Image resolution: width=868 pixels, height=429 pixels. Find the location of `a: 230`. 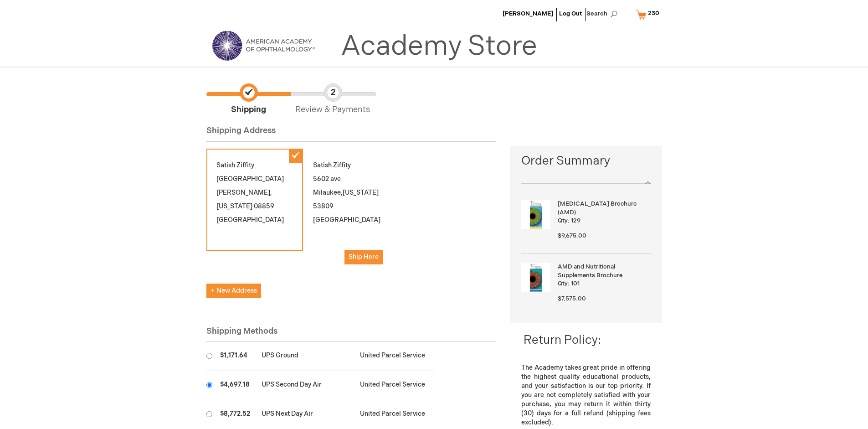

a: 230 is located at coordinates (649, 14).